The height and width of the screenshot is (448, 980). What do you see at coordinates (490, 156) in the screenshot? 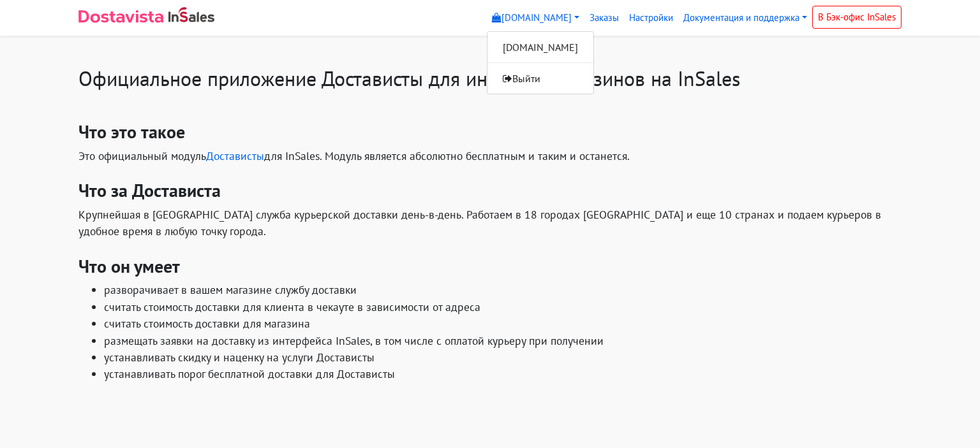
I see `p: Это официальный модуль для InSales. Модуль является абсолютно бесплатным и таким и останется.` at bounding box center [490, 156].